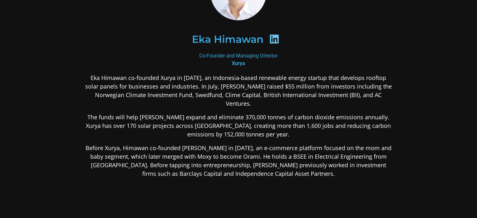  I want to click on b: Xurya, so click(239, 63).